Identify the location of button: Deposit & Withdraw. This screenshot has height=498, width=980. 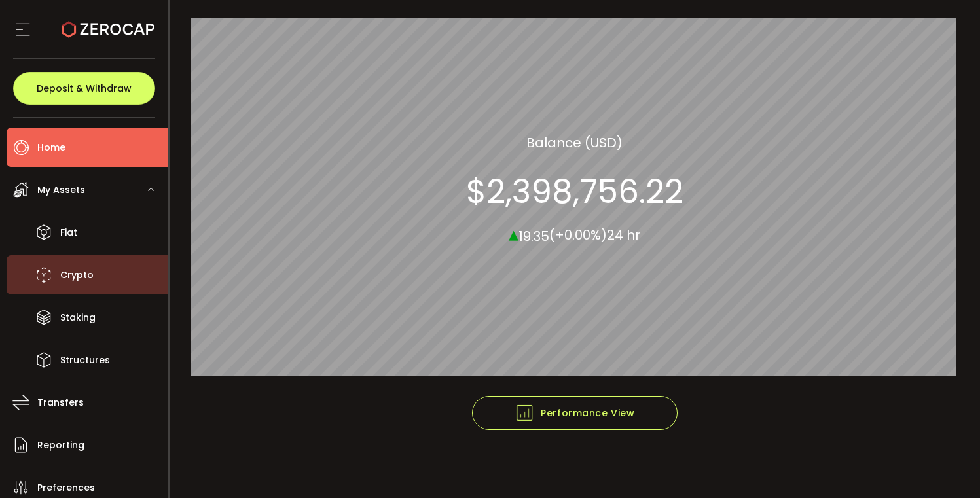
(84, 89).